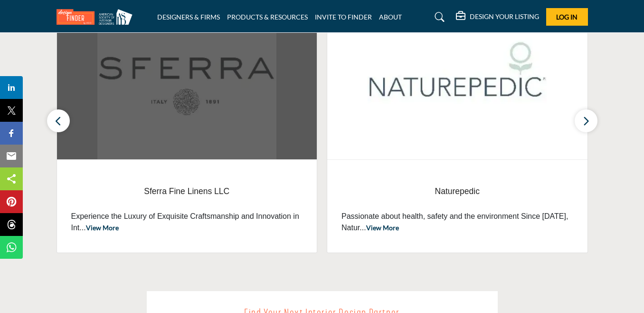 The height and width of the screenshot is (313, 644). Describe the element at coordinates (567, 17) in the screenshot. I see `button: Log In` at that location.